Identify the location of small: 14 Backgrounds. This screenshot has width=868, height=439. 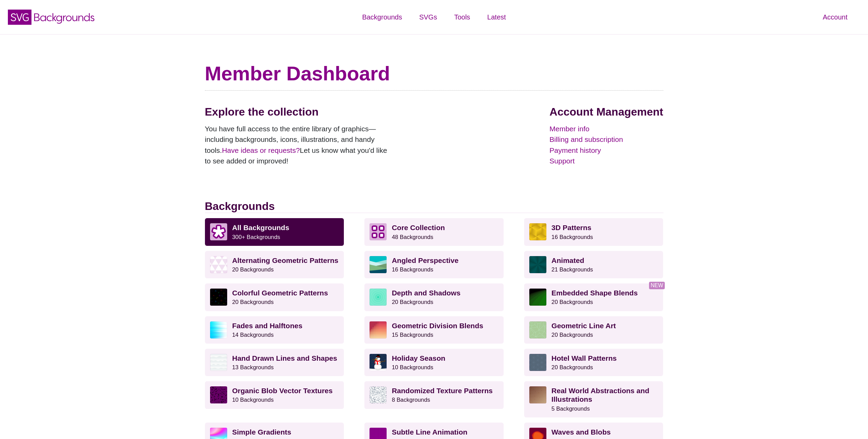
(253, 335).